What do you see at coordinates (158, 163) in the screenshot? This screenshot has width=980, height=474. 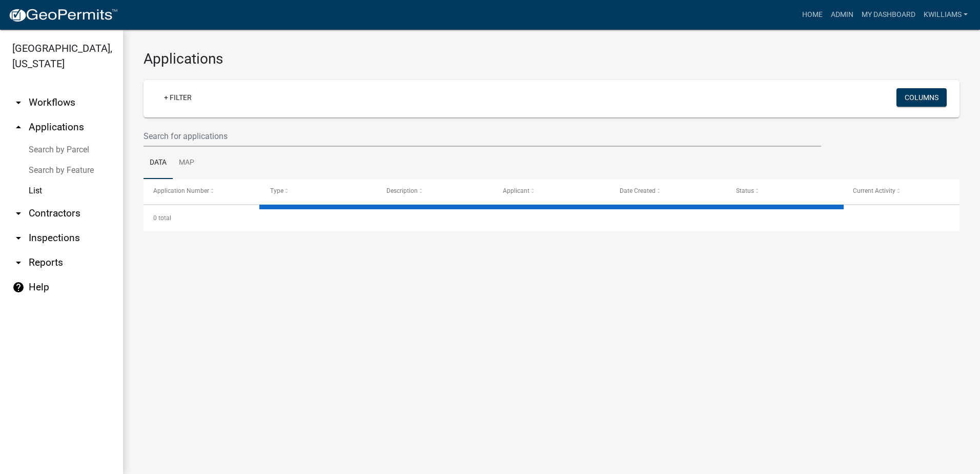 I see `a: Data` at bounding box center [158, 163].